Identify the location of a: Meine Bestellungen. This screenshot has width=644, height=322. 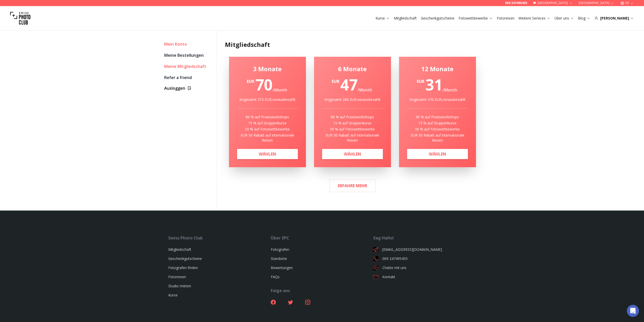
(188, 55).